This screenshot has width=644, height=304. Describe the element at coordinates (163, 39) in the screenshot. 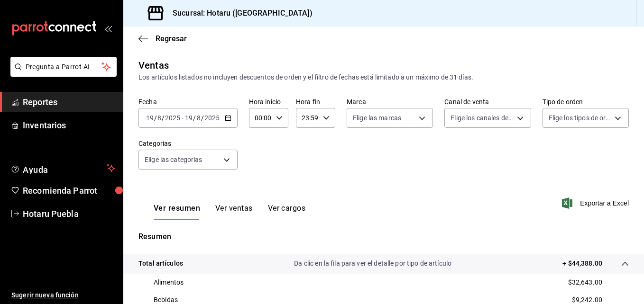

I see `button: Regresar` at that location.